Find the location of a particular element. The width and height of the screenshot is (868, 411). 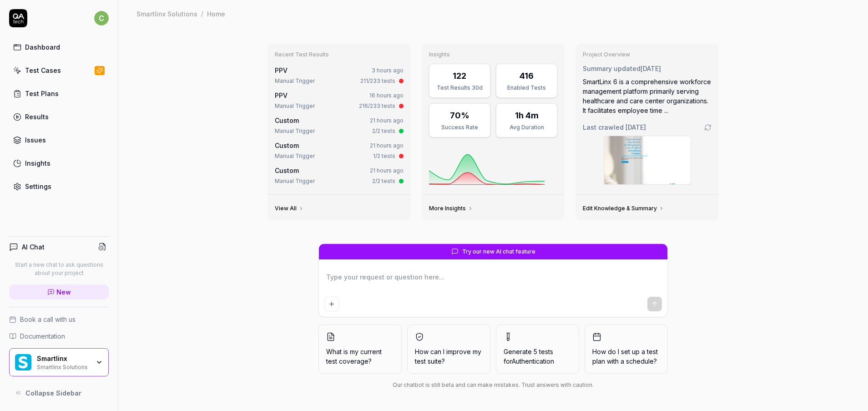

div: SmartLinx 6 is a comprehensive workforce management platform primarily serving healthcare and car... is located at coordinates (647, 96).